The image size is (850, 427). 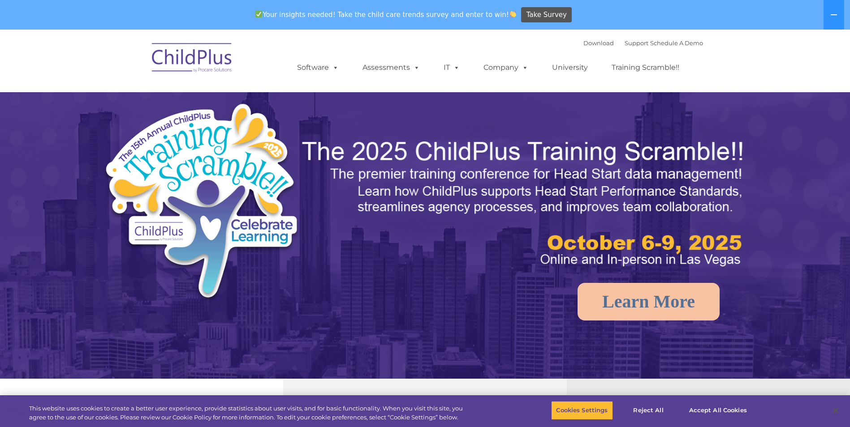 I want to click on a: University, so click(x=570, y=68).